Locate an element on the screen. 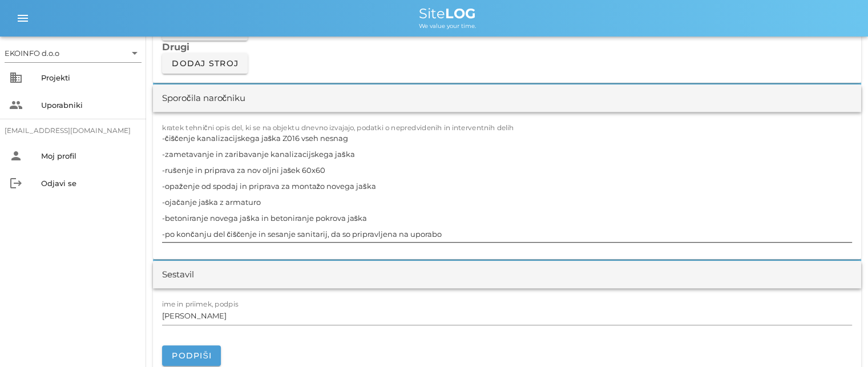 The image size is (868, 367). span: Dodaj stroj is located at coordinates (204, 63).